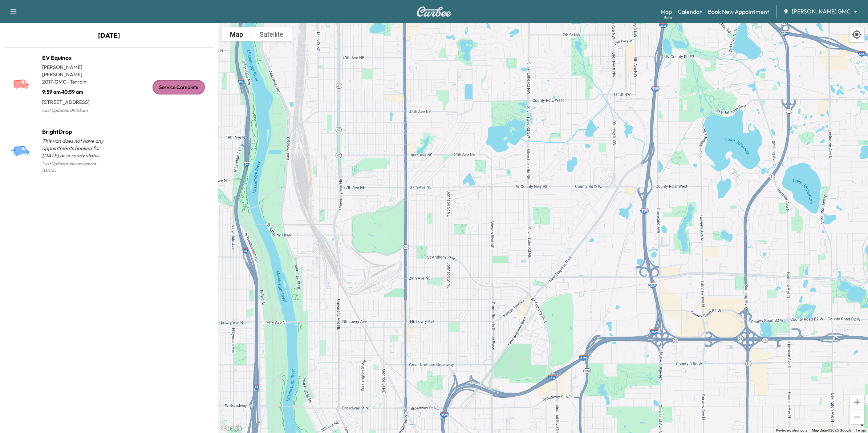 The height and width of the screenshot is (433, 868). What do you see at coordinates (666, 12) in the screenshot?
I see `a: MapBeta` at bounding box center [666, 12].